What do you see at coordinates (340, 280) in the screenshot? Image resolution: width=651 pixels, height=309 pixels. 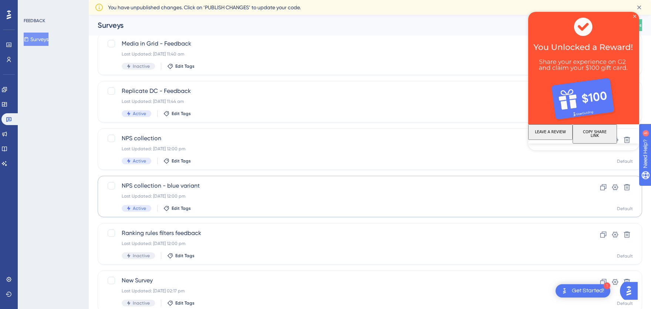 I see `span: New Survey` at bounding box center [340, 280].